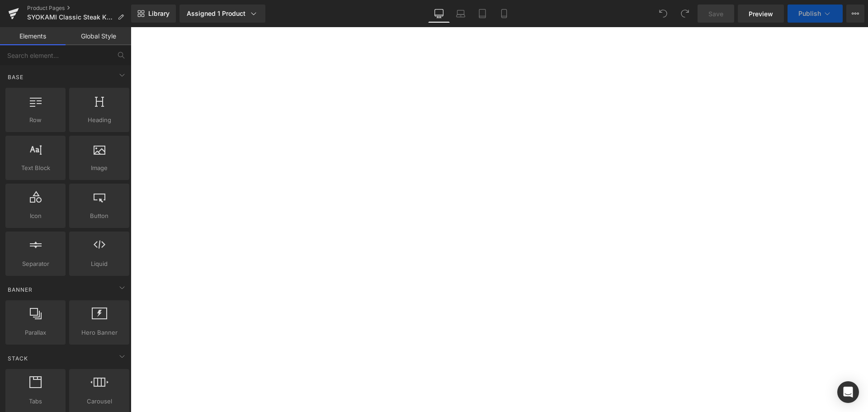 This screenshot has height=412, width=868. What do you see at coordinates (159, 14) in the screenshot?
I see `span: Library` at bounding box center [159, 14].